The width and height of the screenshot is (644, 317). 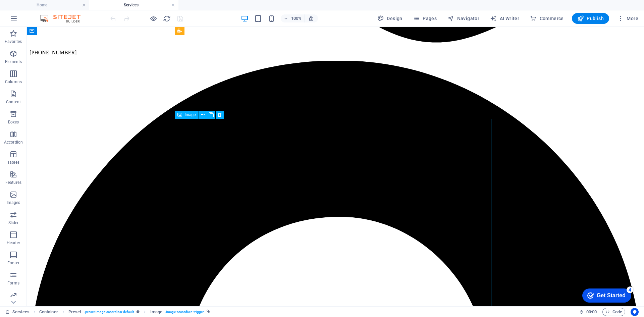 What do you see at coordinates (125, 312) in the screenshot?
I see `nav: breadcrumb` at bounding box center [125, 312].